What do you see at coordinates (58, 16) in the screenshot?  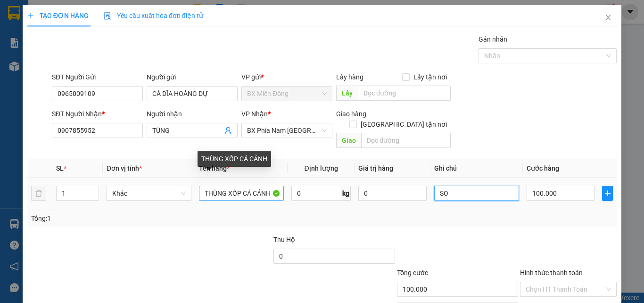 I see `span: TẠO ĐƠN HÀNG` at bounding box center [58, 16].